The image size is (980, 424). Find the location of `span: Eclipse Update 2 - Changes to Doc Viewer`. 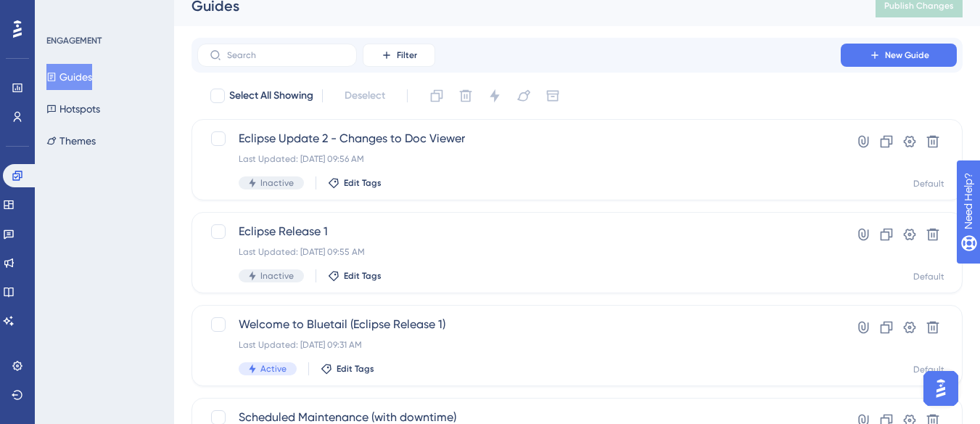

span: Eclipse Update 2 - Changes to Doc Viewer is located at coordinates (519, 139).